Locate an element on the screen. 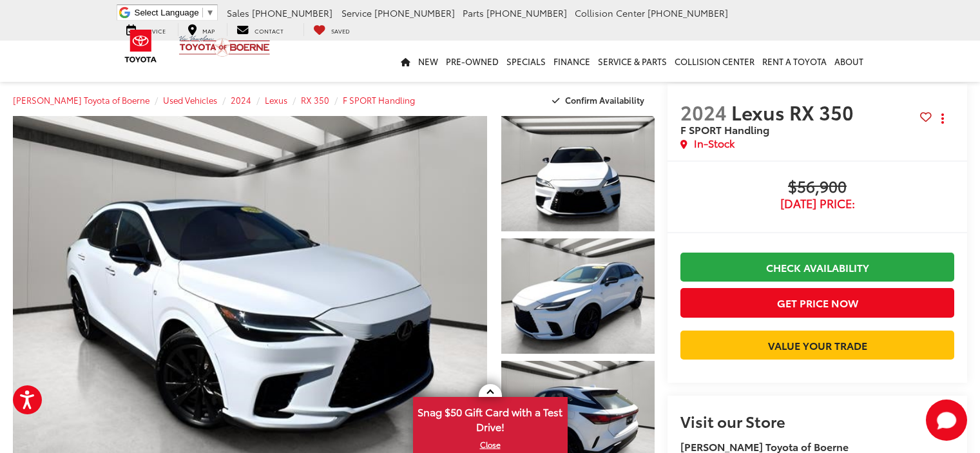 The height and width of the screenshot is (453, 980). a: Contact is located at coordinates (260, 30).